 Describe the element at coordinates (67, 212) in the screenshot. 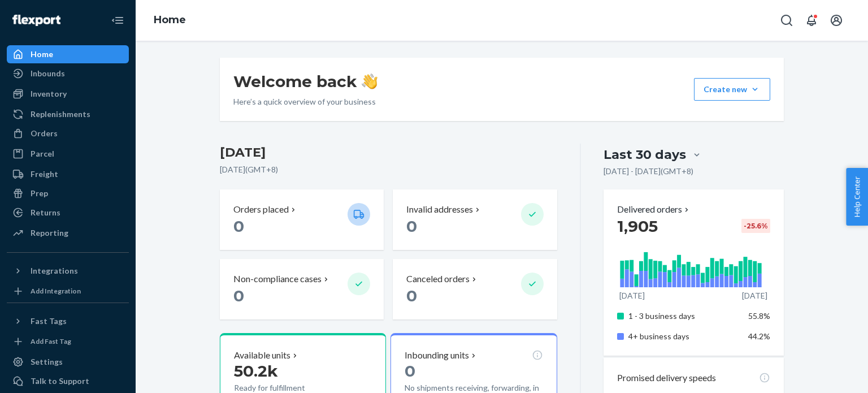

I see `a: Returns` at that location.